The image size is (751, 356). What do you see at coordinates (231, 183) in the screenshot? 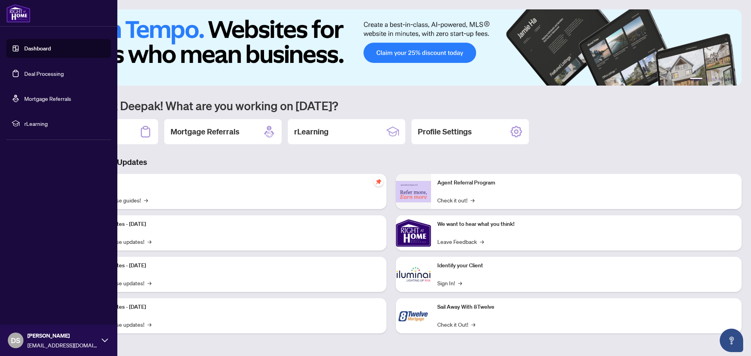
I see `p: Self-Help` at bounding box center [231, 183].